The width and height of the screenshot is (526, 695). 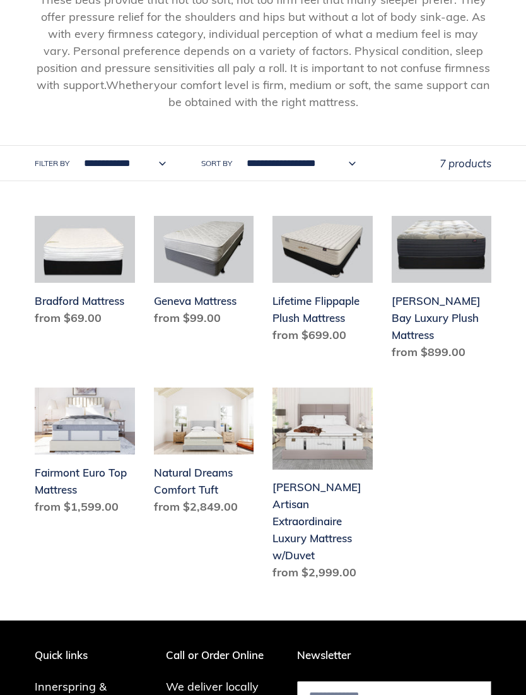 What do you see at coordinates (216, 163) in the screenshot?
I see `label: Sort by` at bounding box center [216, 163].